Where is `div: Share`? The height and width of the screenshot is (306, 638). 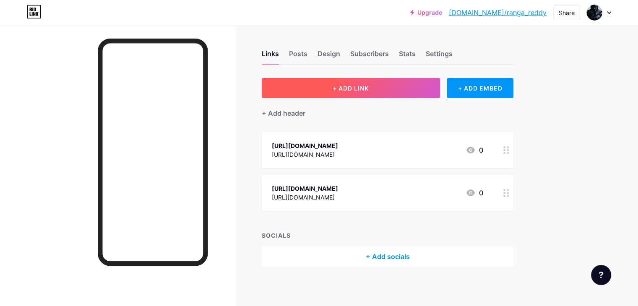
div: Share is located at coordinates (567, 13).